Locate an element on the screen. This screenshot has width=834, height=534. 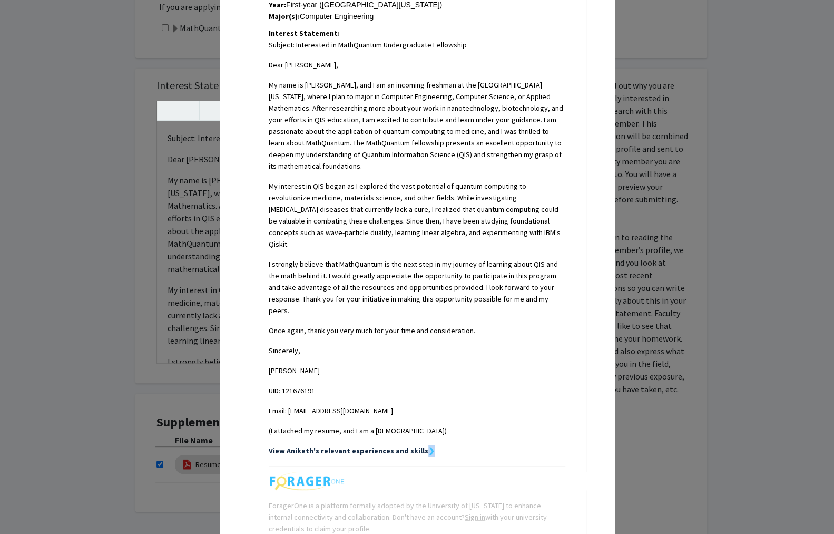
strong: View Aniketh's relevant experiences and skills is located at coordinates (348, 450).